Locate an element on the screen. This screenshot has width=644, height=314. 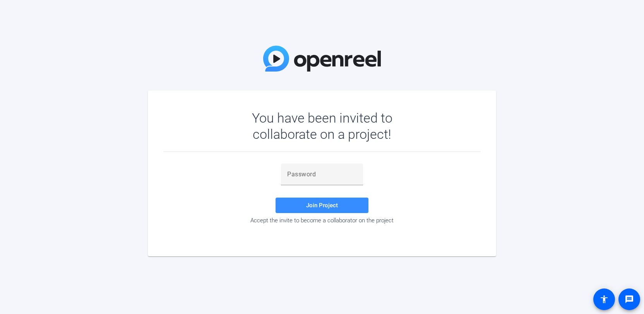
span: Join Project is located at coordinates (322, 205).